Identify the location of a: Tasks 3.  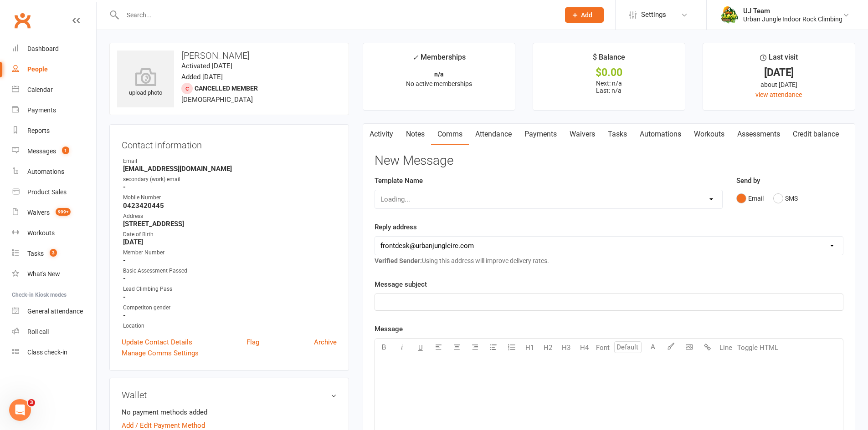
(54, 254).